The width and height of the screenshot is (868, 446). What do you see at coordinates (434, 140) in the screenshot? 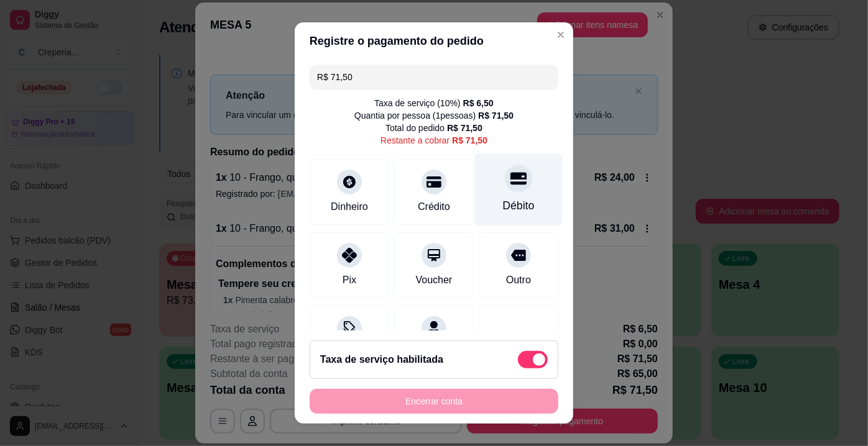
I see `div: Restante a cobrar` at bounding box center [434, 140].